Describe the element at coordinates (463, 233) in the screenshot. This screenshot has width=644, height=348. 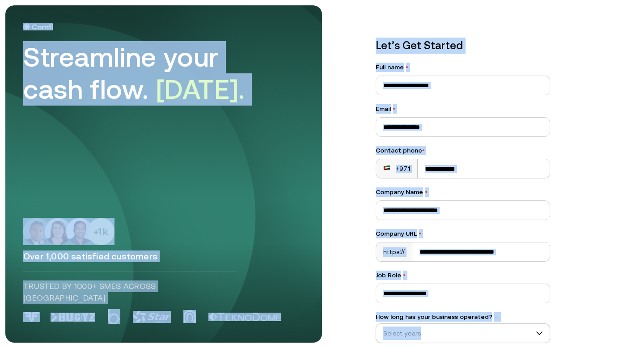
I see `label: Company URL` at that location.